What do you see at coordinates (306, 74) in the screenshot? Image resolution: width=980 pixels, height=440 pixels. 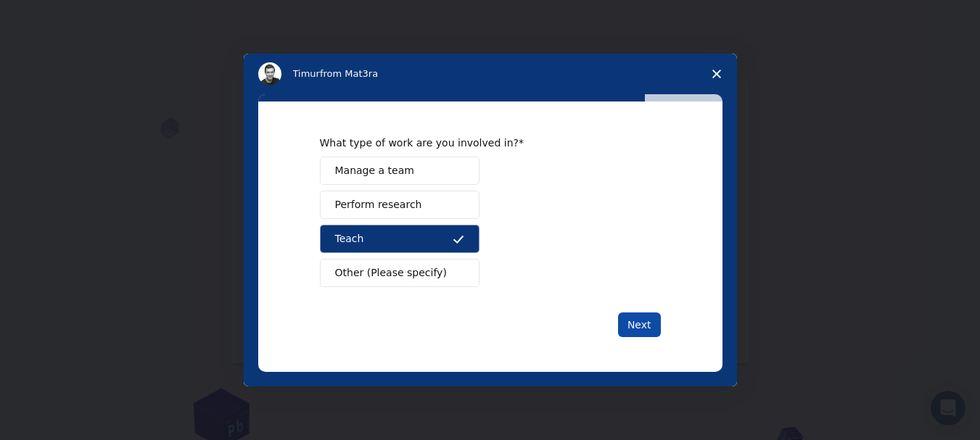 I see `span: Timur` at bounding box center [306, 74].